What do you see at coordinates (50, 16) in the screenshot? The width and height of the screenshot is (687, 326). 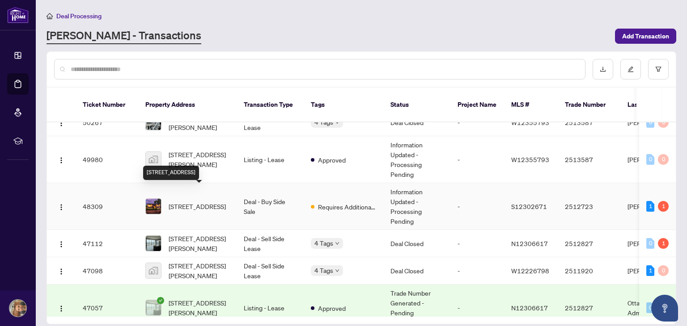 I see `span: home` at bounding box center [50, 16].